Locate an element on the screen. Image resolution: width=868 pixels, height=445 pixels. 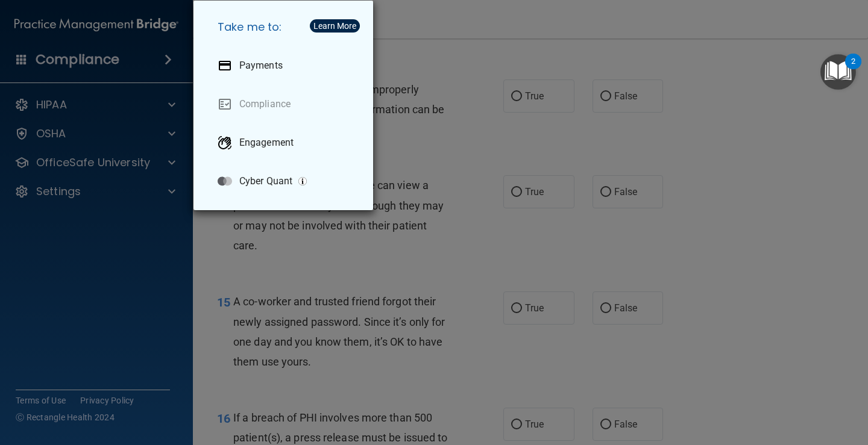
a: Payments is located at coordinates (286, 66).